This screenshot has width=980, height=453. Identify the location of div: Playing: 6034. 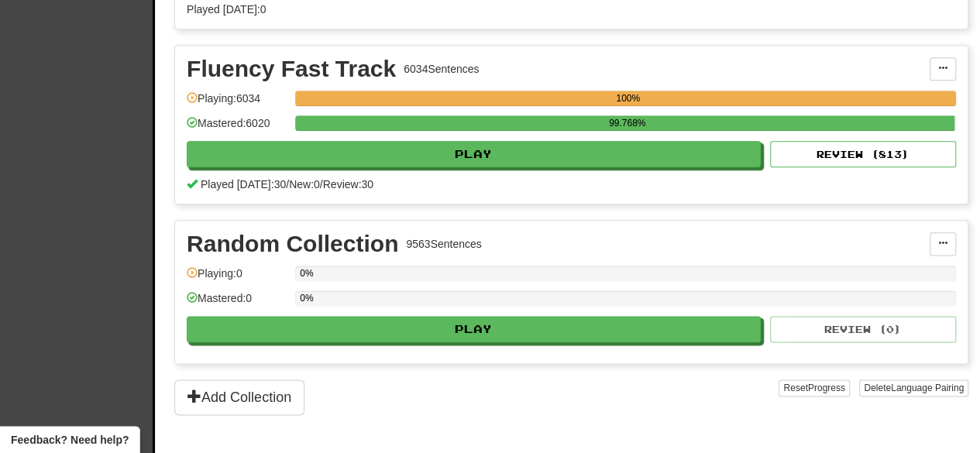
(237, 103).